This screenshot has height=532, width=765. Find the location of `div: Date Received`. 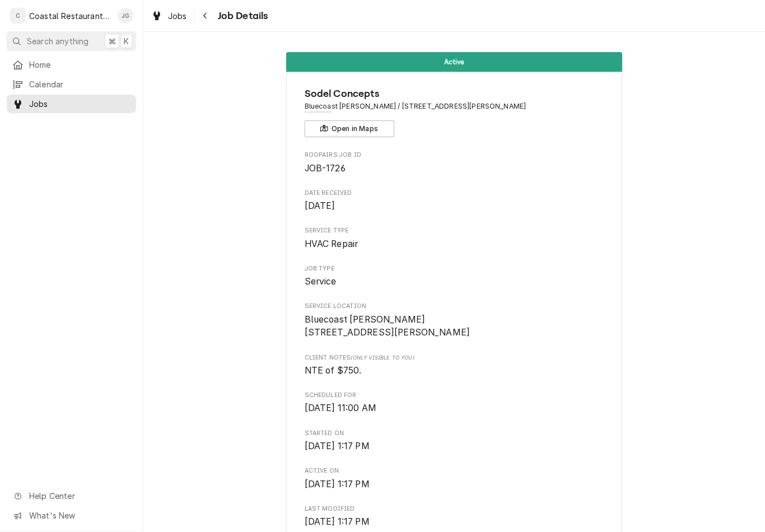

div: Date Received is located at coordinates (454, 200).